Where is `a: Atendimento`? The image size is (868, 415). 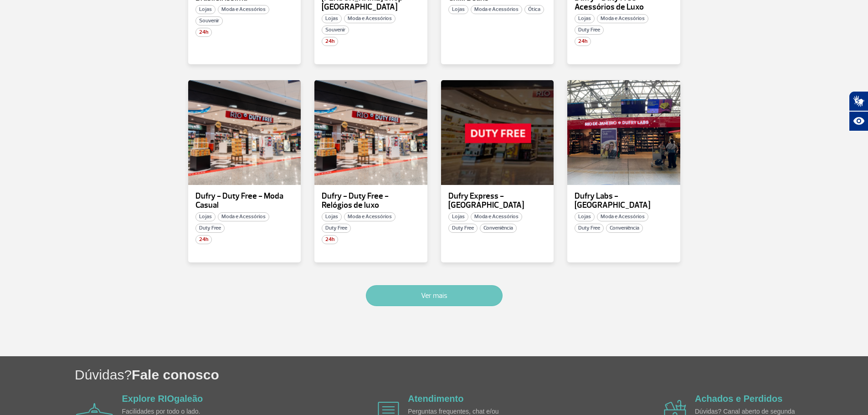
a: Atendimento is located at coordinates (436, 398).